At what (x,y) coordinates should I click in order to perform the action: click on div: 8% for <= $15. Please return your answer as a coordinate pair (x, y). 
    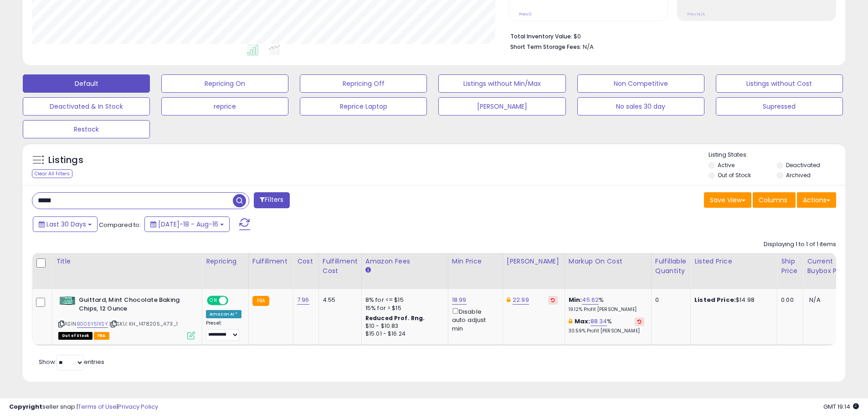
    Looking at the image, I should click on (403, 300).